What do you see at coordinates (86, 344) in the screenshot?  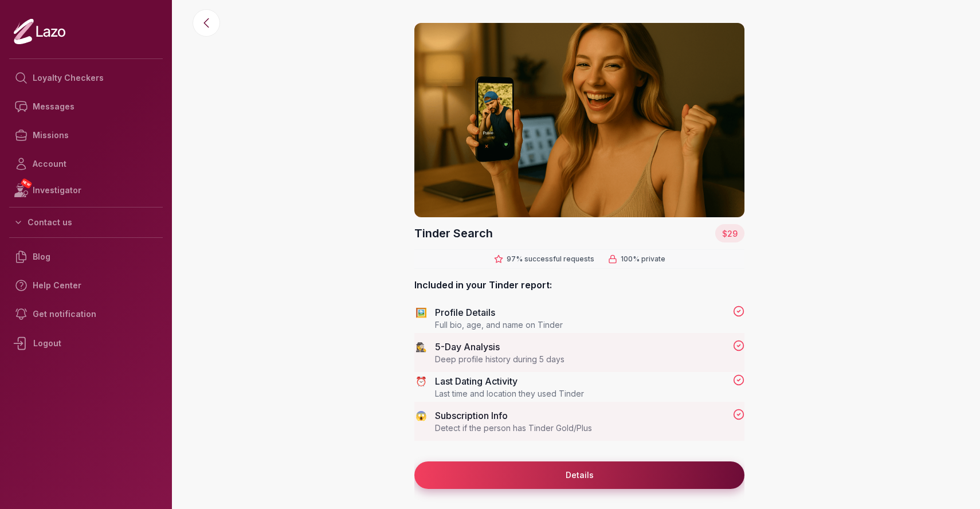 I see `div: Logout` at bounding box center [86, 344].